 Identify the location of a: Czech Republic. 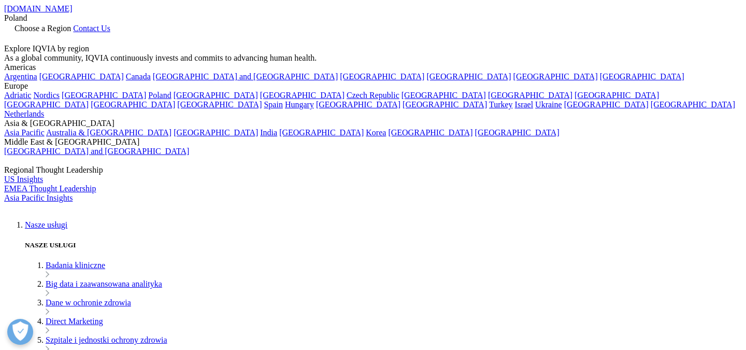
(373, 95).